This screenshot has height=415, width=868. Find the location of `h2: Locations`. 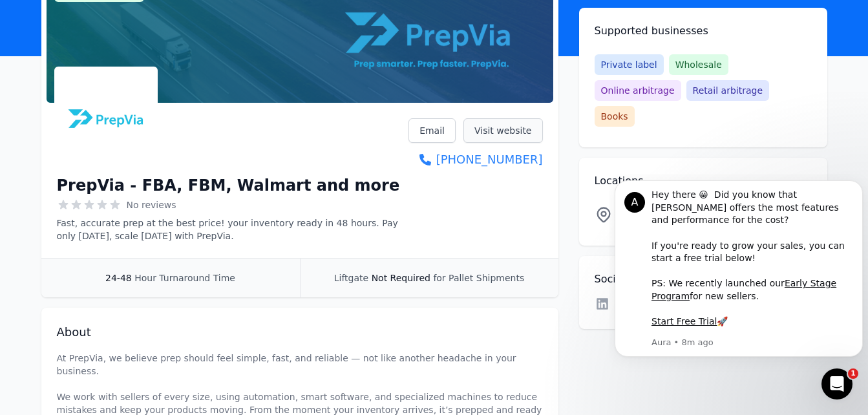

h2: Locations is located at coordinates (703, 181).